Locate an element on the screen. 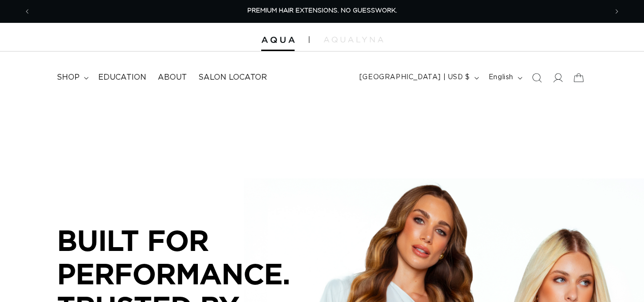  span: English is located at coordinates (501, 77).